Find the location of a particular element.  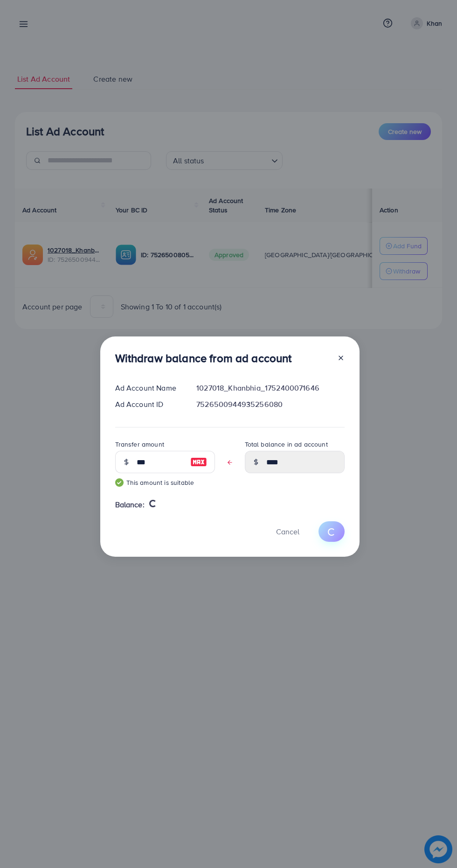

span: Balance: is located at coordinates (130, 504).